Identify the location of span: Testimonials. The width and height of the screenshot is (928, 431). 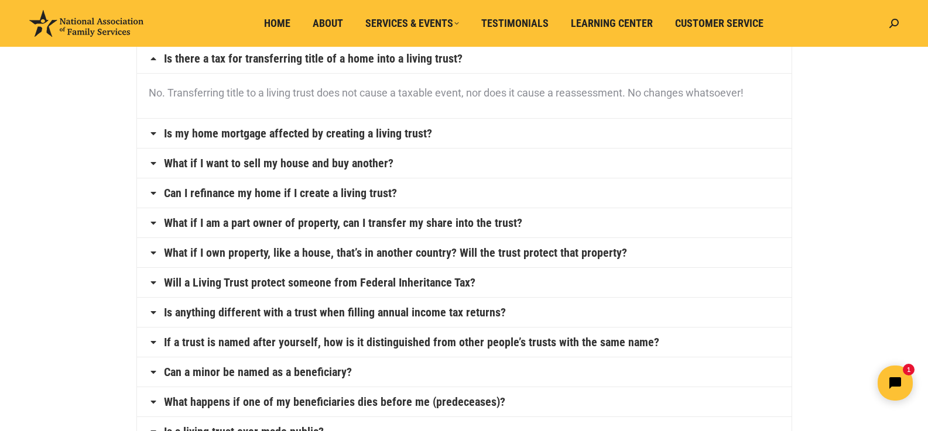
(515, 23).